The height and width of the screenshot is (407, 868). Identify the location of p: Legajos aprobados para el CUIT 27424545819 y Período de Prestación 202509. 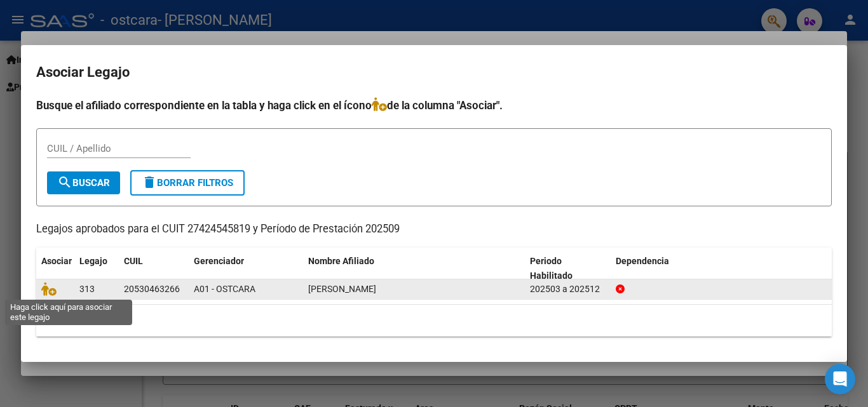
(434, 229).